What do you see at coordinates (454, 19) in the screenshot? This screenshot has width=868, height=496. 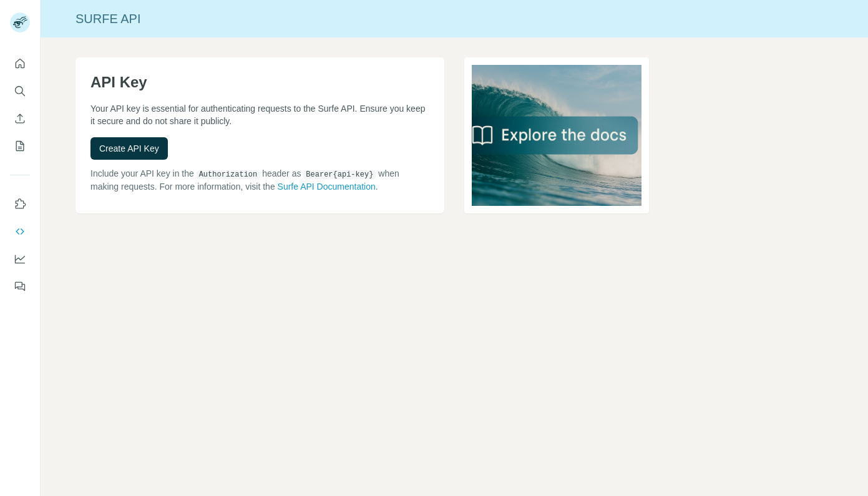 I see `div: Surfe API` at bounding box center [454, 19].